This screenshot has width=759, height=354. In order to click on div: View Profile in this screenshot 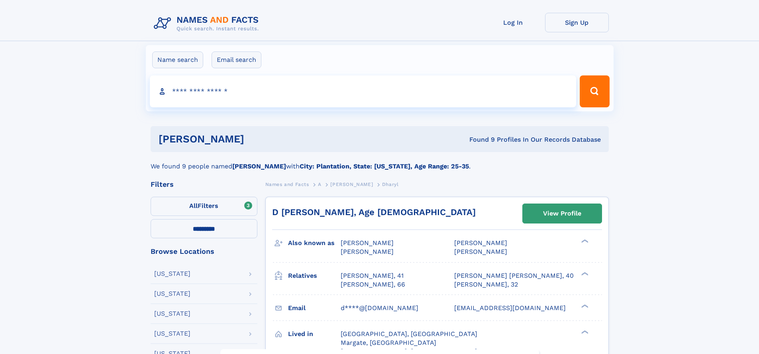, I will do `click(562, 213)`.